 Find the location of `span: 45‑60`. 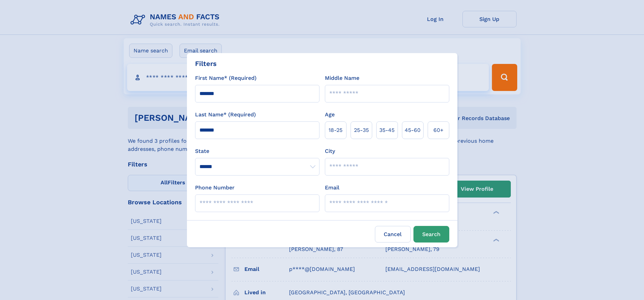

span: 45‑60 is located at coordinates (413, 130).